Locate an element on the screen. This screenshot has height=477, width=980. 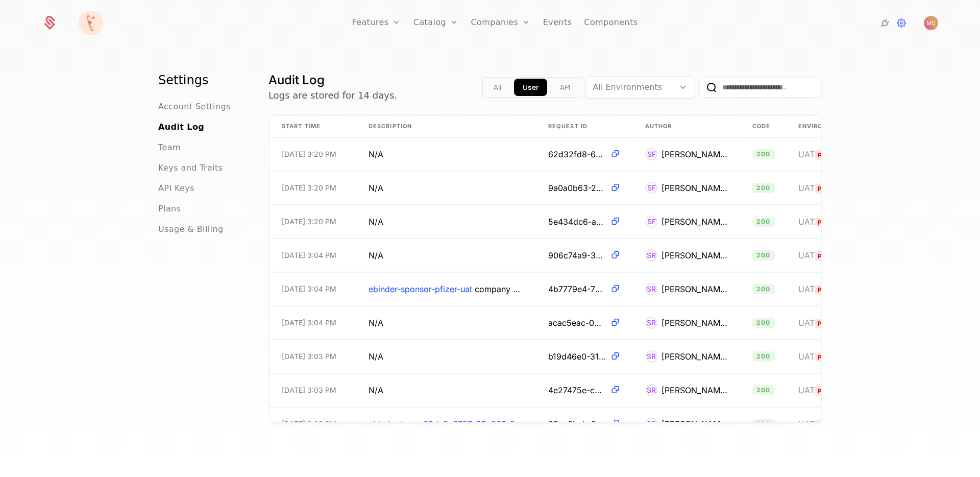
a: Account Settings is located at coordinates (194, 107).